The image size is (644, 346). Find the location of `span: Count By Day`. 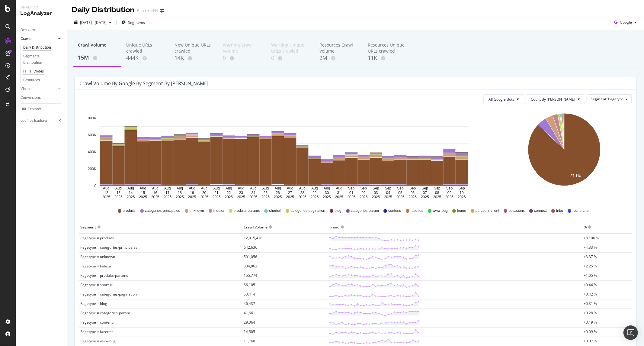

span: Count By Day is located at coordinates (553, 99).